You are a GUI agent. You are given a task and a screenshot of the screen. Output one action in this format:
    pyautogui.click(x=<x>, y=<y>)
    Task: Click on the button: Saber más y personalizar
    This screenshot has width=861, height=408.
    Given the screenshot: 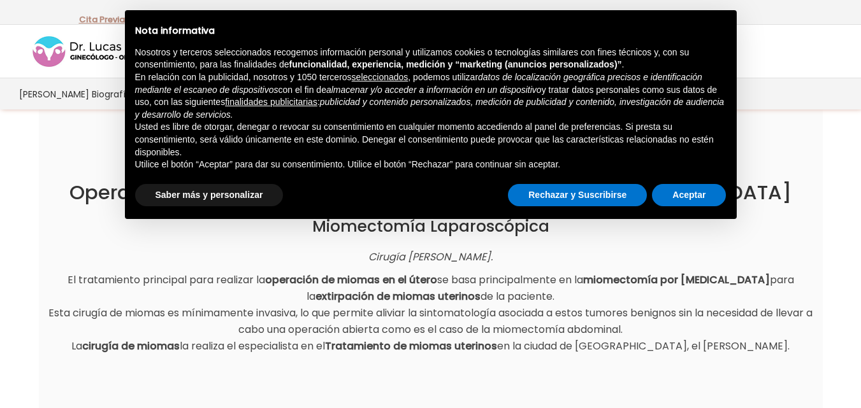 What is the action you would take?
    pyautogui.click(x=209, y=196)
    